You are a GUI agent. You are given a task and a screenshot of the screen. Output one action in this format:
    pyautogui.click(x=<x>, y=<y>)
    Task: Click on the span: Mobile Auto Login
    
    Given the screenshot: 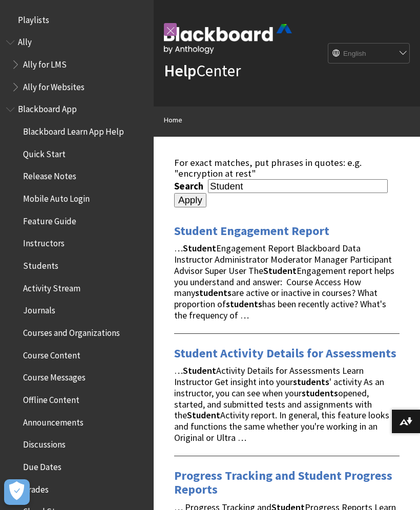 What is the action you would take?
    pyautogui.click(x=57, y=197)
    